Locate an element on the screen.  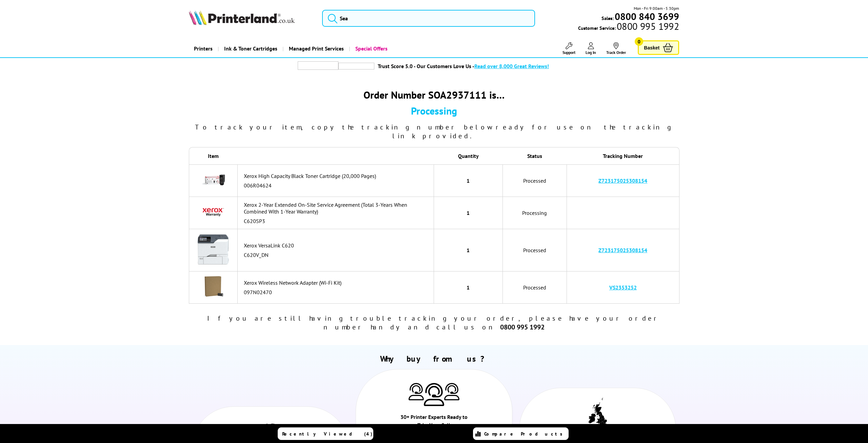
a: Special Offers is located at coordinates (371, 48).